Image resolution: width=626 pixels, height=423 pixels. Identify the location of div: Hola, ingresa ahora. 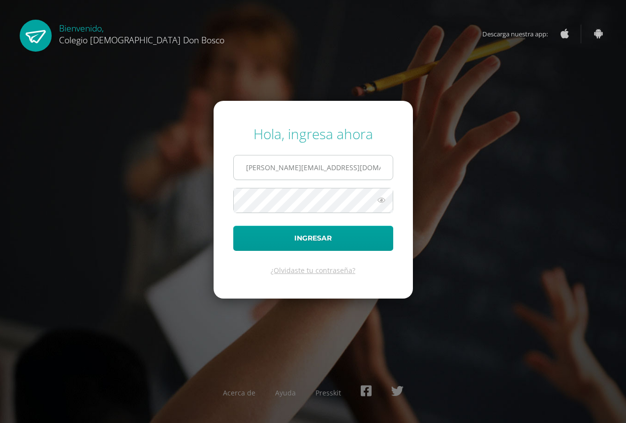
(313, 134).